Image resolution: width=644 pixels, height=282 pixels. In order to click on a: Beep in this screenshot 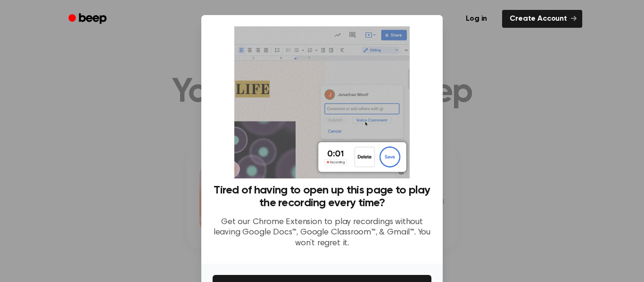, I will do `click(88, 19)`.